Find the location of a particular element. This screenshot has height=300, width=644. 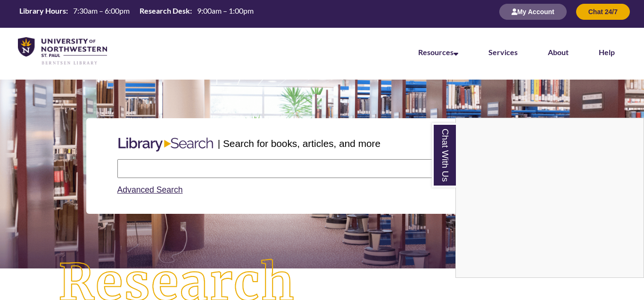

a: Chat With Us is located at coordinates (444, 155).